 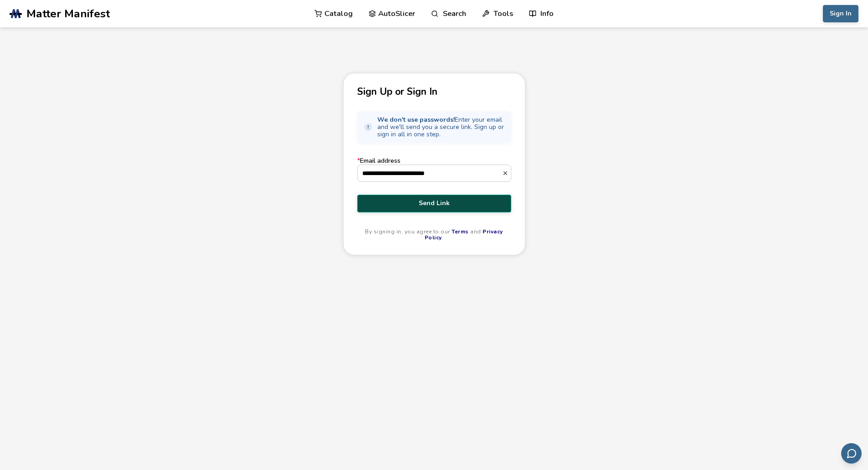 I want to click on button: Sign In, so click(x=841, y=14).